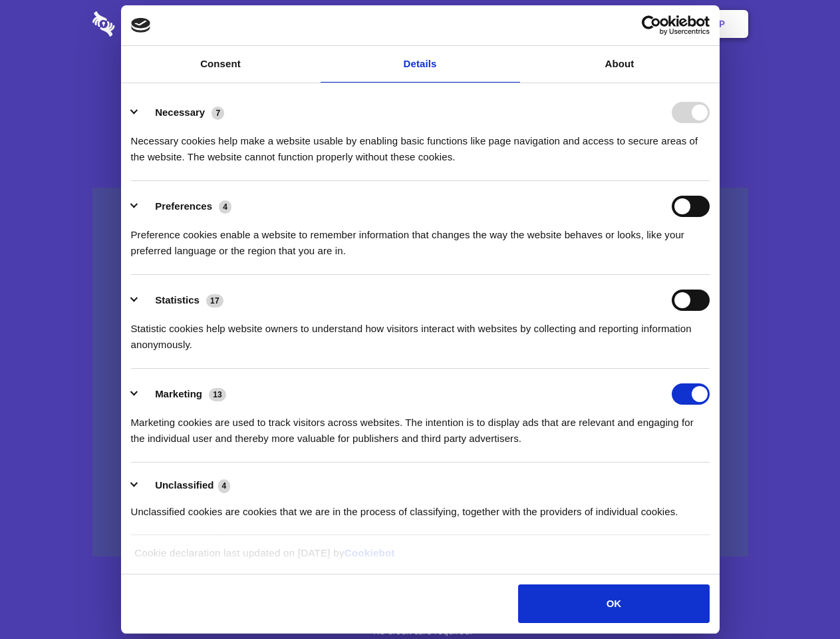  Describe the element at coordinates (571, 24) in the screenshot. I see `a: Contact` at that location.